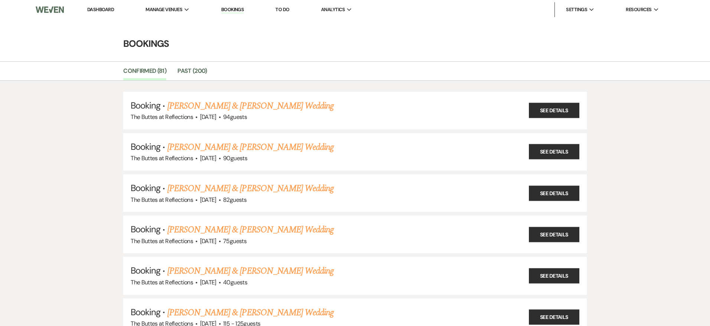 The height and width of the screenshot is (326, 710). I want to click on a: Dashboard, so click(101, 9).